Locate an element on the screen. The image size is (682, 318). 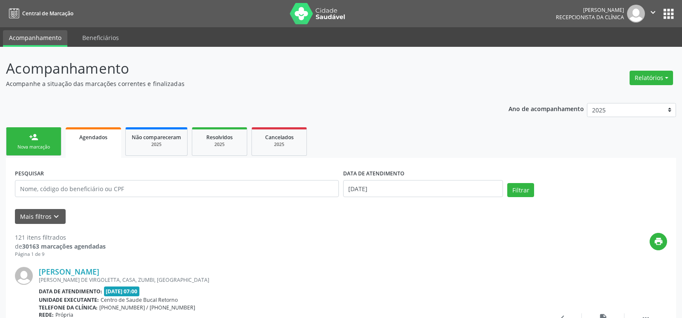
div: person_add is located at coordinates (34, 137).